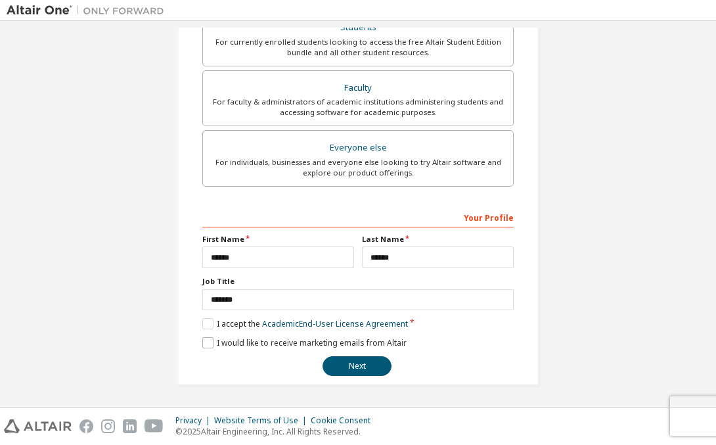 Image resolution: width=716 pixels, height=445 pixels. Describe the element at coordinates (194, 420) in the screenshot. I see `div: Privacy` at that location.